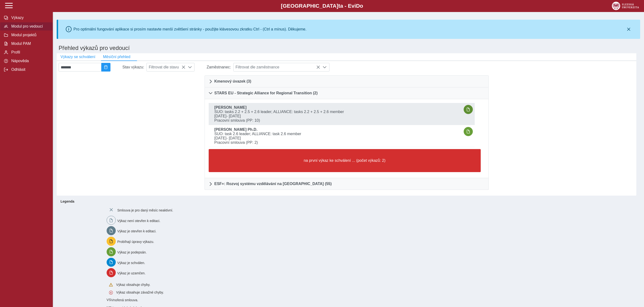 The width and height of the screenshot is (644, 307). I want to click on span: Probíhají úpravy výkazu., so click(136, 242).